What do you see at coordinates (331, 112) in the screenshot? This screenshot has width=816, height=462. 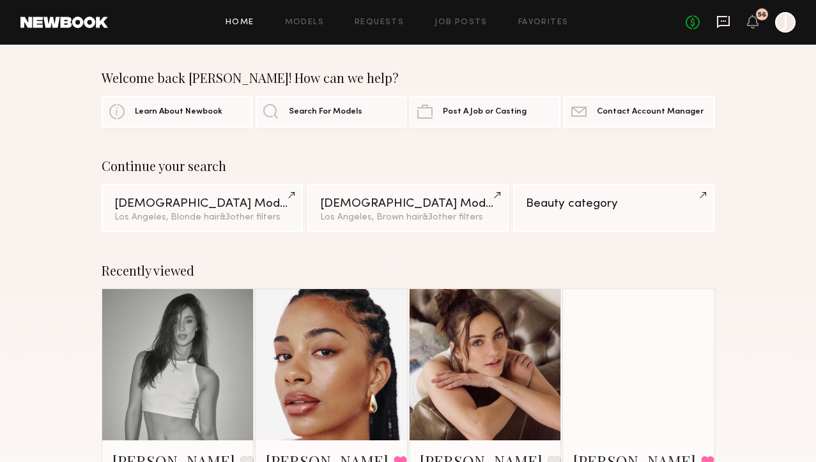 I see `a: Search For Models` at bounding box center [331, 112].